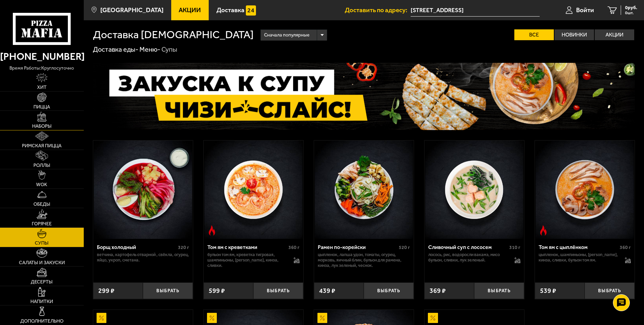 This screenshot has height=325, width=644. What do you see at coordinates (475, 10) in the screenshot?
I see `input: Ваш адрес доставки` at bounding box center [475, 10].